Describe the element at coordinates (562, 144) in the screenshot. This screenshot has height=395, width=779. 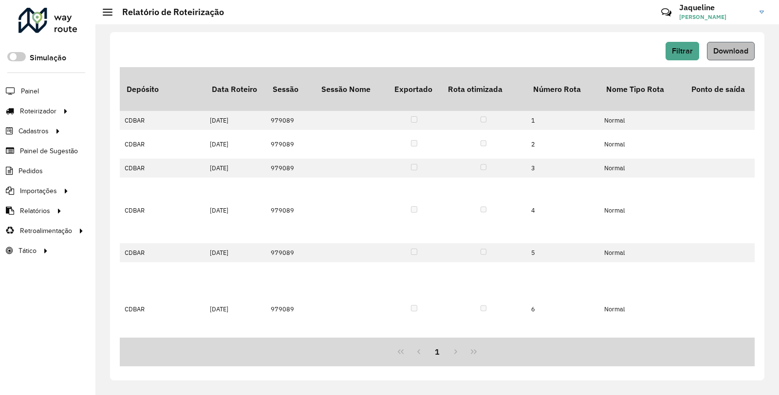
I see `td: 2` at that location.